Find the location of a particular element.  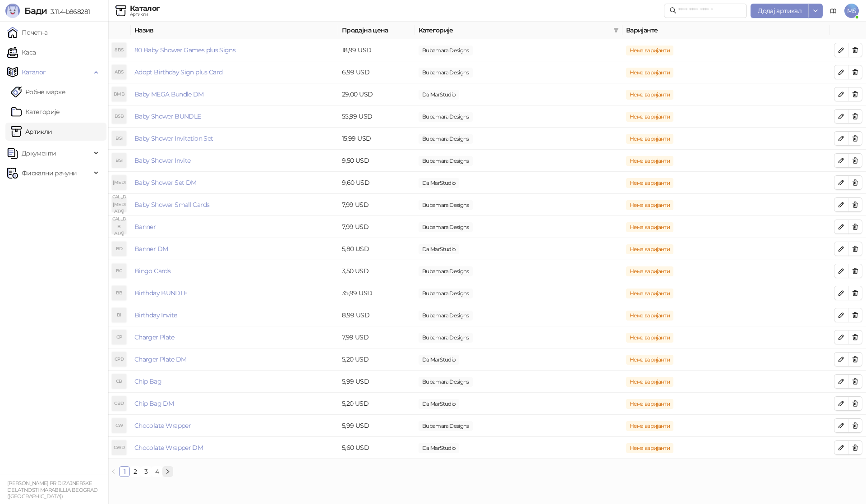

a: ArtikliАртикли is located at coordinates (32, 132).